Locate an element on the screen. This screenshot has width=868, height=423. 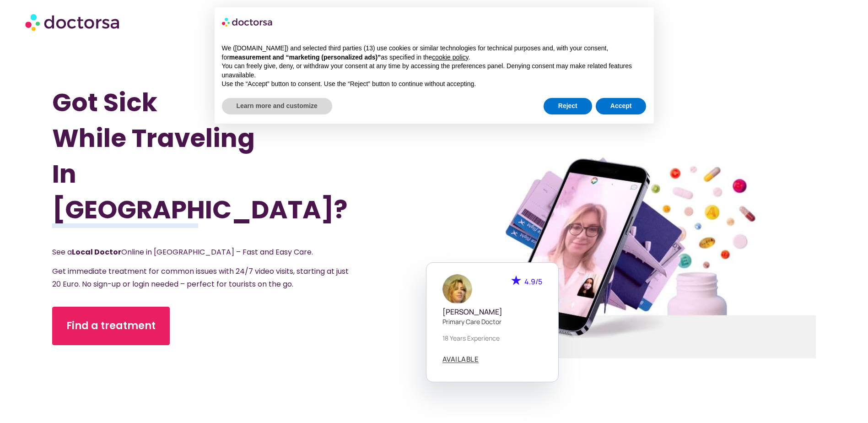
p: 18 years experience is located at coordinates (492, 338).